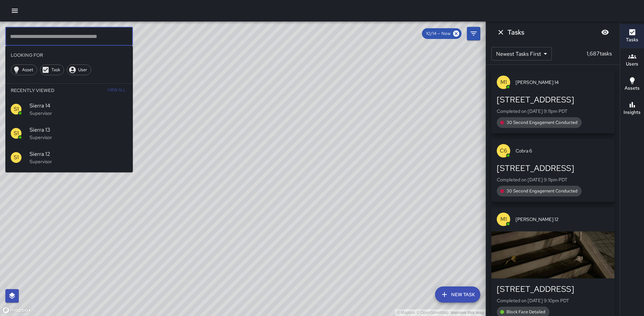  I want to click on span: Asset, so click(28, 70).